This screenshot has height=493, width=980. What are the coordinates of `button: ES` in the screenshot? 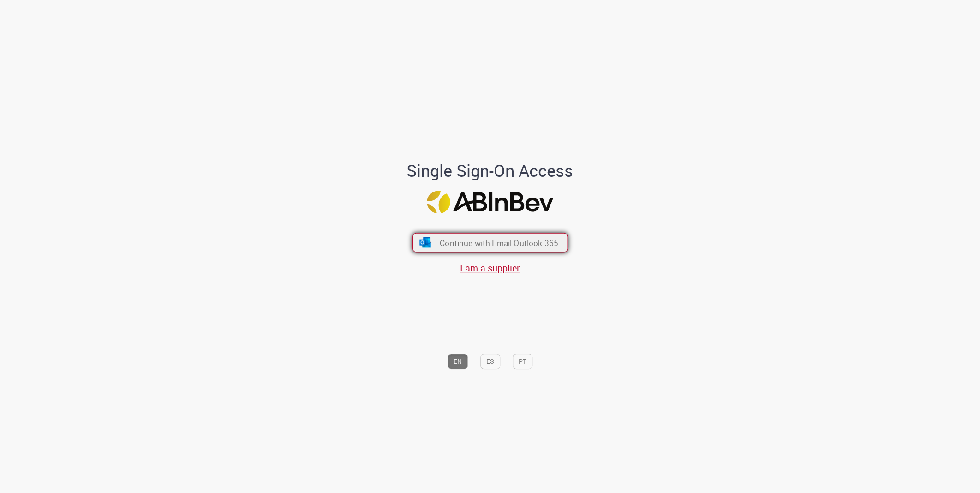 It's located at (490, 361).